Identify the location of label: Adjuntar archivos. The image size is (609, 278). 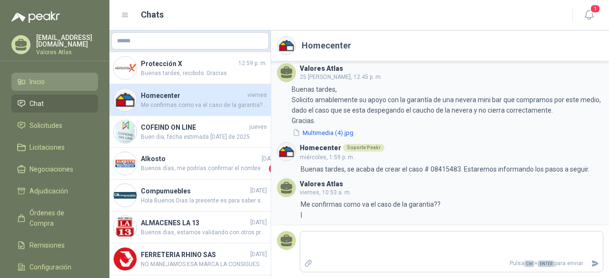
(308, 263).